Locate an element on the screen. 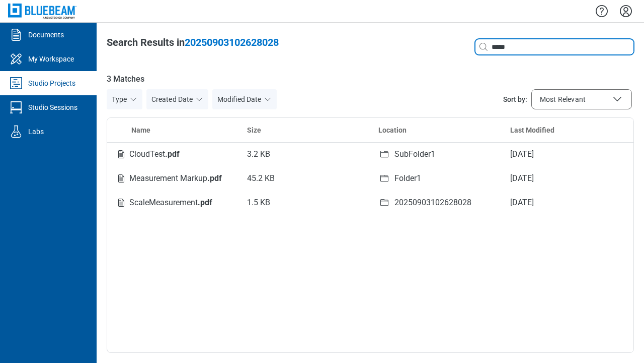 Image resolution: width=644 pixels, height=363 pixels. div: SubFolder1 is located at coordinates (415, 154).